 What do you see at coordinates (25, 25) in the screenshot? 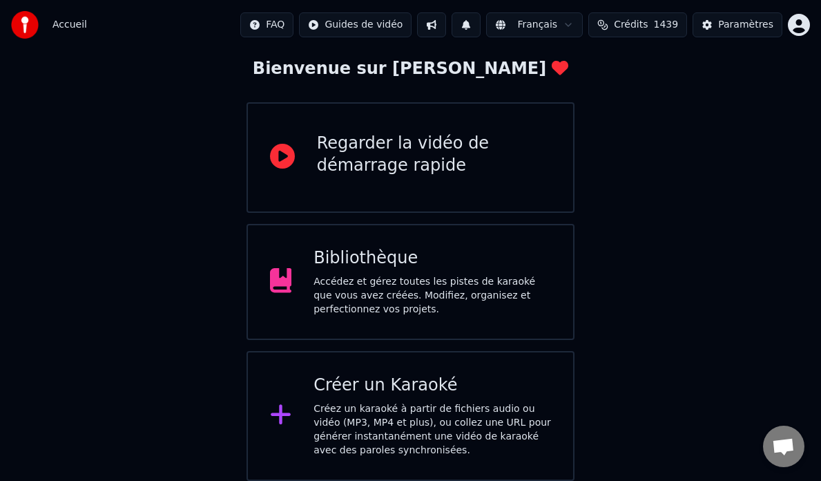
I see `img: youka` at bounding box center [25, 25].